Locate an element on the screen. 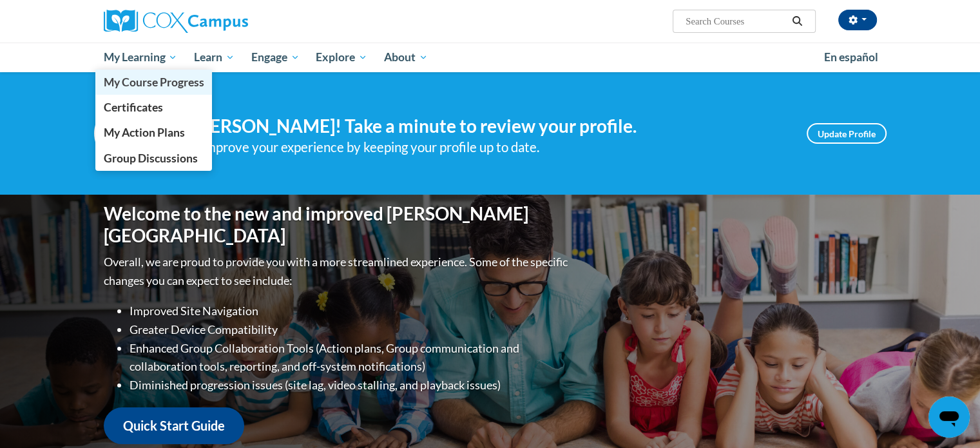 The width and height of the screenshot is (980, 448). button: Account Settings is located at coordinates (858, 20).